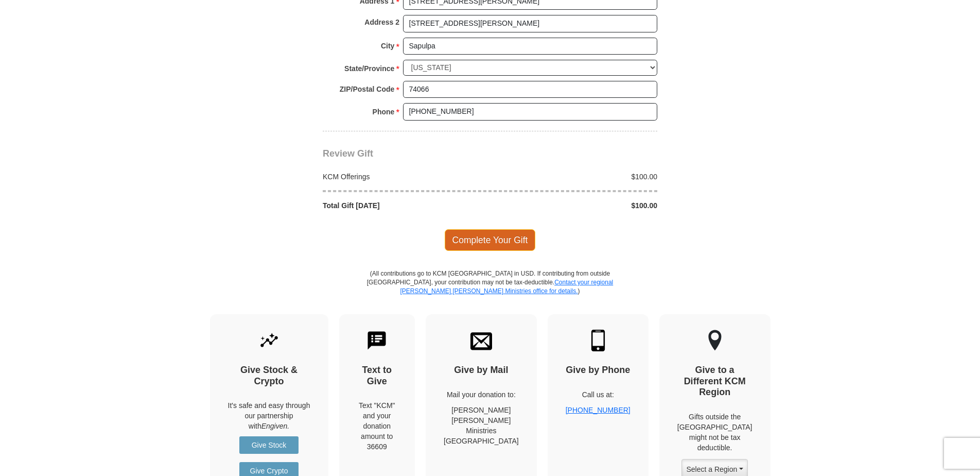 This screenshot has width=980, height=476. What do you see at coordinates (269, 375) in the screenshot?
I see `h4: Give Stock & Crypto` at bounding box center [269, 375].